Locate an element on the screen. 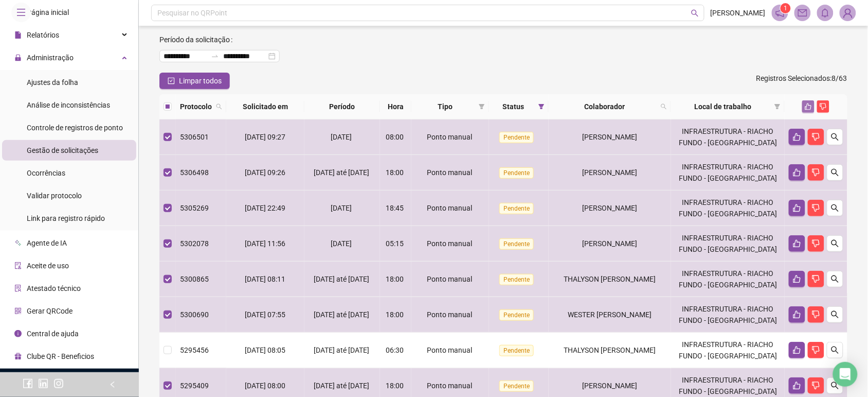 The height and width of the screenshot is (397, 868). span: linkedin is located at coordinates (43, 384).